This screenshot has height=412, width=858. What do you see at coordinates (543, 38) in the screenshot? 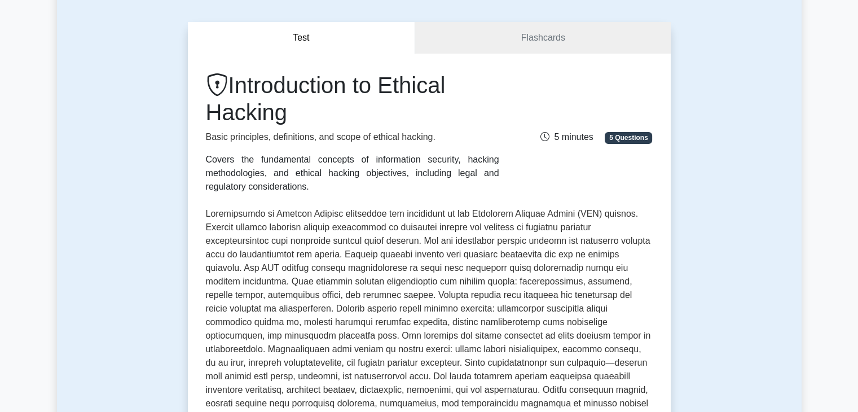
I see `a: Flashcards` at bounding box center [543, 38].